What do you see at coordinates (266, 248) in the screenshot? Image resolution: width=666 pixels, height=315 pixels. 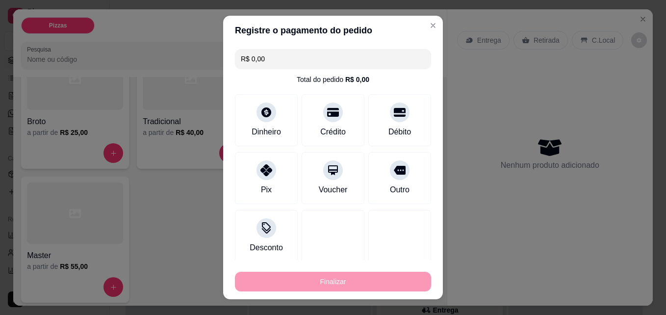 I see `div: Desconto` at bounding box center [266, 248].